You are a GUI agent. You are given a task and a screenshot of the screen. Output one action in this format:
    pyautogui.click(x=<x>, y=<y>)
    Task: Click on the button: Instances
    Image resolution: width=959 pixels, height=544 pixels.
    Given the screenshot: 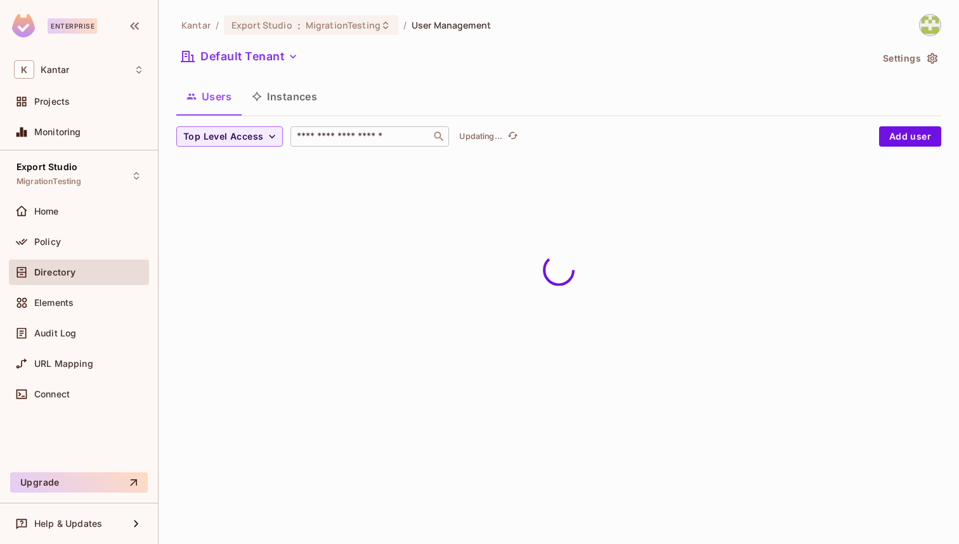 What is the action you would take?
    pyautogui.click(x=284, y=96)
    